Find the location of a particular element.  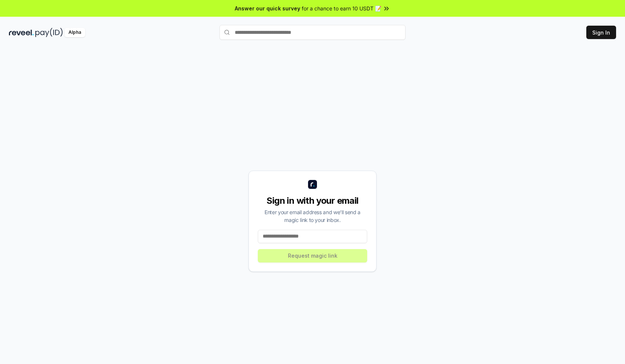

button: Sign In is located at coordinates (601, 33).